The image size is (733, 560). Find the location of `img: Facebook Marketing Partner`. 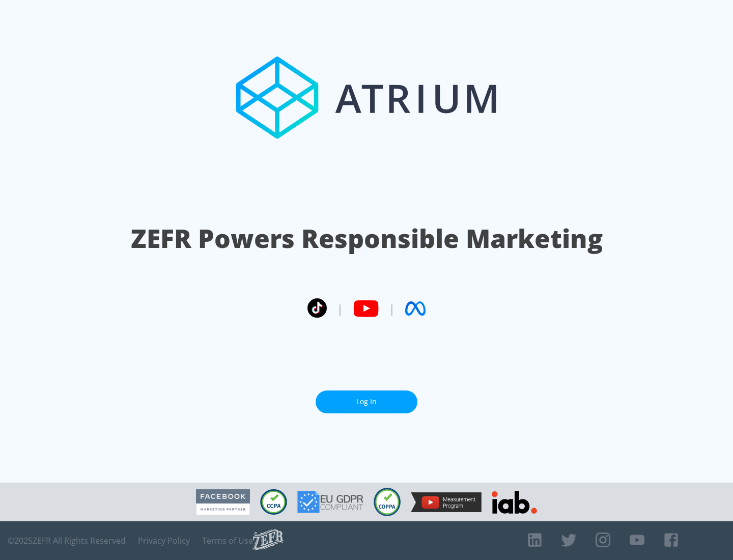

img: Facebook Marketing Partner is located at coordinates (223, 502).